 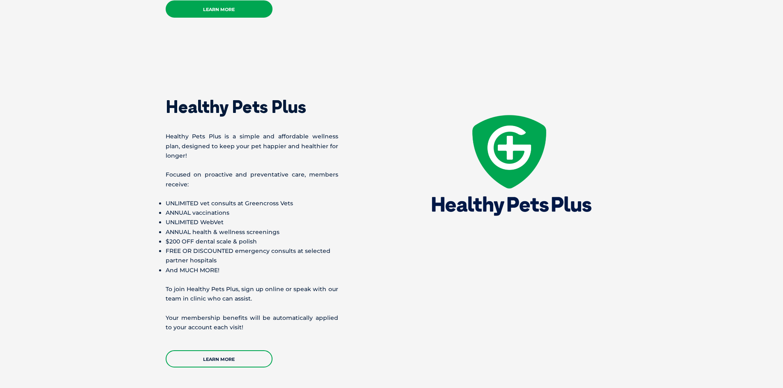 I want to click on li: ANNUAL health & wellness screenings, so click(x=252, y=232).